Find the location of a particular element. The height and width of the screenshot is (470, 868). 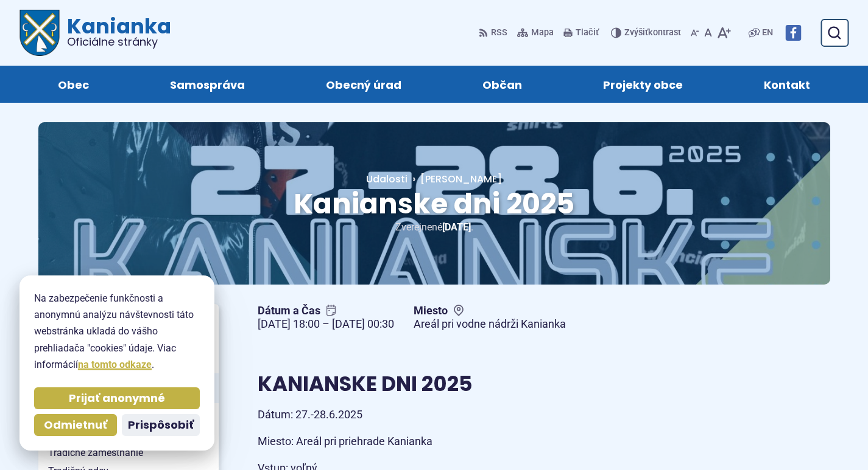

a: Projekty obce is located at coordinates (643, 84).